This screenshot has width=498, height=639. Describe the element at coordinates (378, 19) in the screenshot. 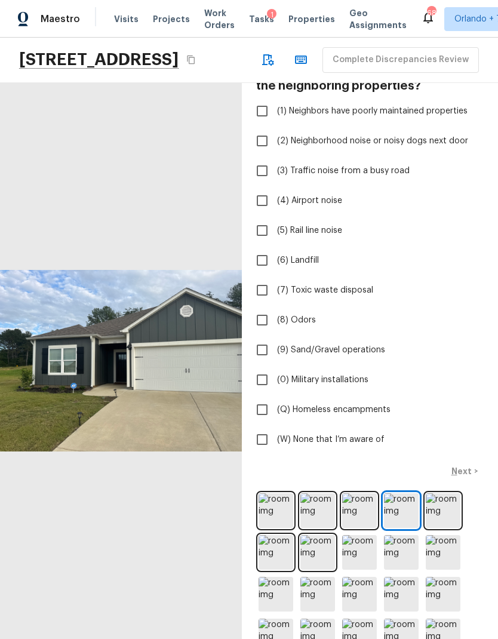

I see `span: Geo Assignments` at that location.